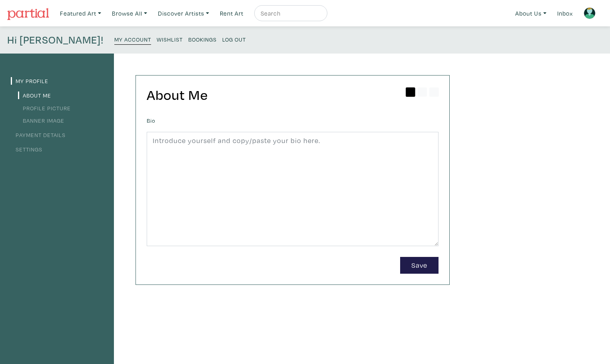 The width and height of the screenshot is (610, 364). What do you see at coordinates (234, 39) in the screenshot?
I see `small: Log Out` at bounding box center [234, 39].